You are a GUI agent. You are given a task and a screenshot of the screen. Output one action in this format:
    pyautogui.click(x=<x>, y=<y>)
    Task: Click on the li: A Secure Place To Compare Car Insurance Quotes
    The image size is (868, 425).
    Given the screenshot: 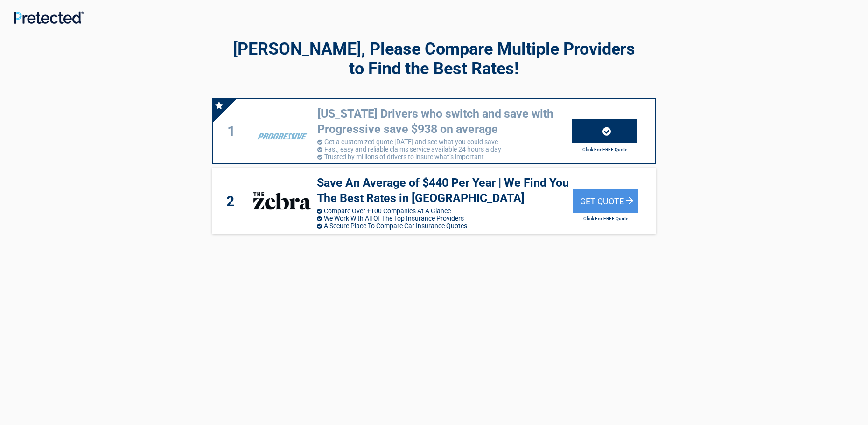 What is the action you would take?
    pyautogui.click(x=445, y=226)
    